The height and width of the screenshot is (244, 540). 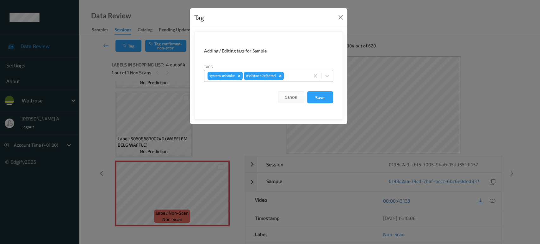 What do you see at coordinates (291, 97) in the screenshot?
I see `button: Cancel` at bounding box center [291, 97].